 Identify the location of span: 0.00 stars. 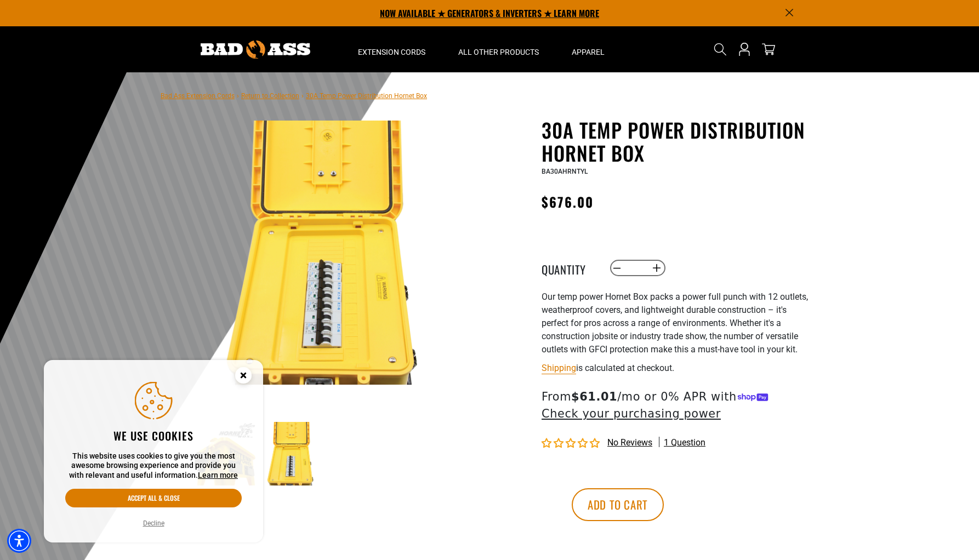
(572, 443).